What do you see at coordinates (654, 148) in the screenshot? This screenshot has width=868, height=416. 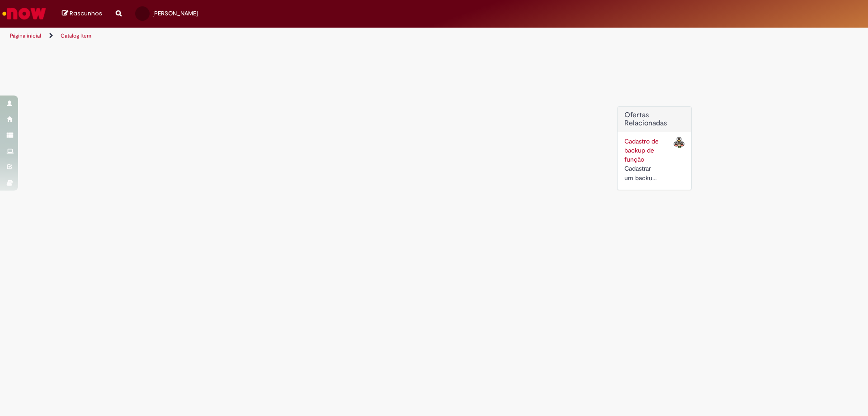 I see `div: Ofertas Relacionadas` at bounding box center [654, 148].